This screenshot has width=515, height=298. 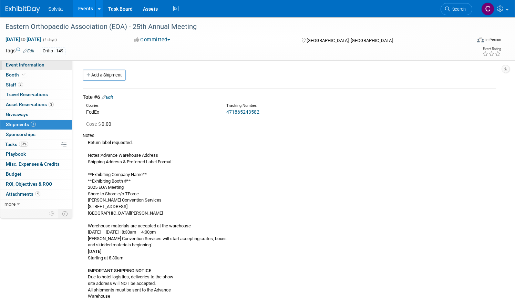 What do you see at coordinates (29, 184) in the screenshot?
I see `span: ROI, Objectives & ROO` at bounding box center [29, 184].